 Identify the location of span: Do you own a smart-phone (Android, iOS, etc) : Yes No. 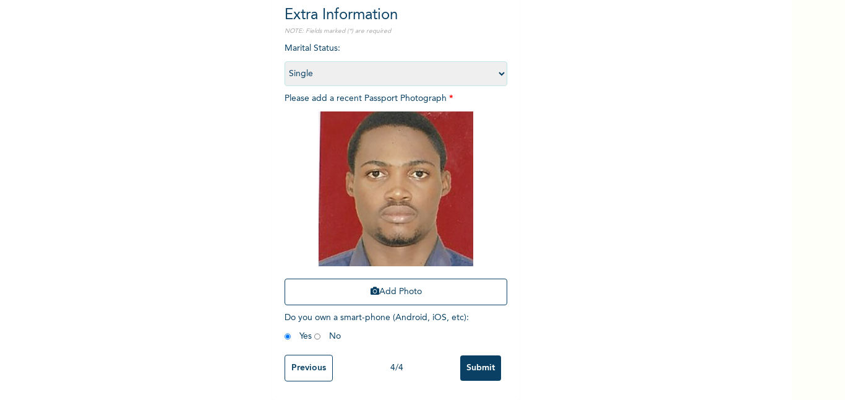
(377, 327).